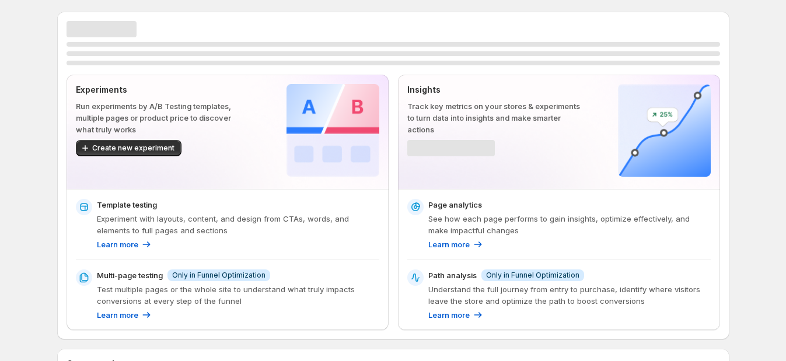 This screenshot has width=786, height=361. What do you see at coordinates (162, 118) in the screenshot?
I see `p: Run experiments by A/B Testing templates, multiple pages or product price to discover what truly ...` at bounding box center [162, 118].